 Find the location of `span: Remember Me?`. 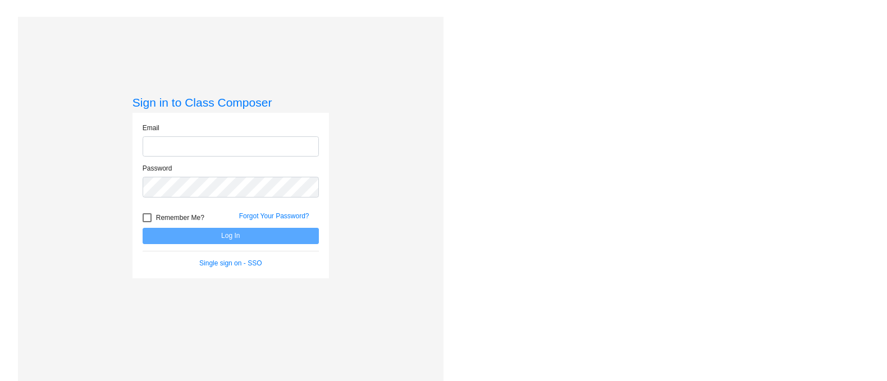

span: Remember Me? is located at coordinates (180, 218).